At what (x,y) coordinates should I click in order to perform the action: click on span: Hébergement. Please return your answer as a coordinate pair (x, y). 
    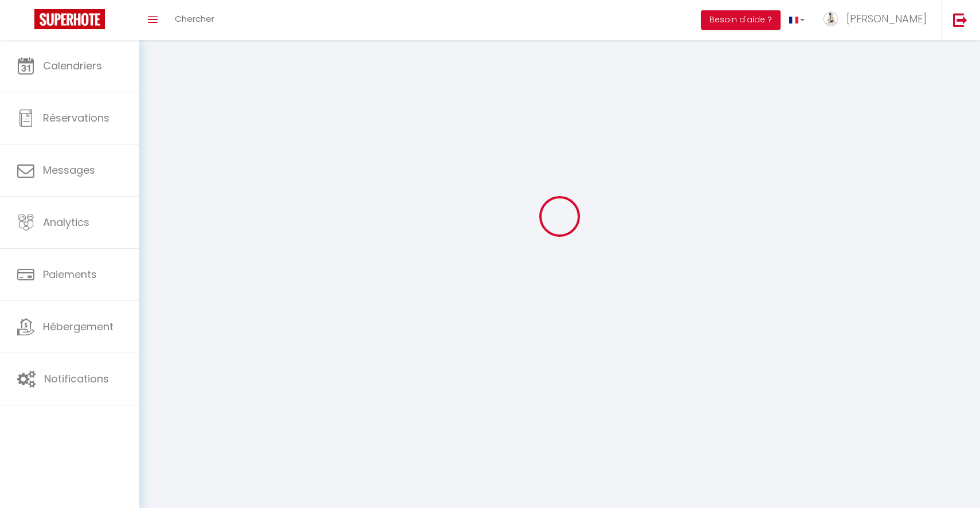
    Looking at the image, I should click on (78, 326).